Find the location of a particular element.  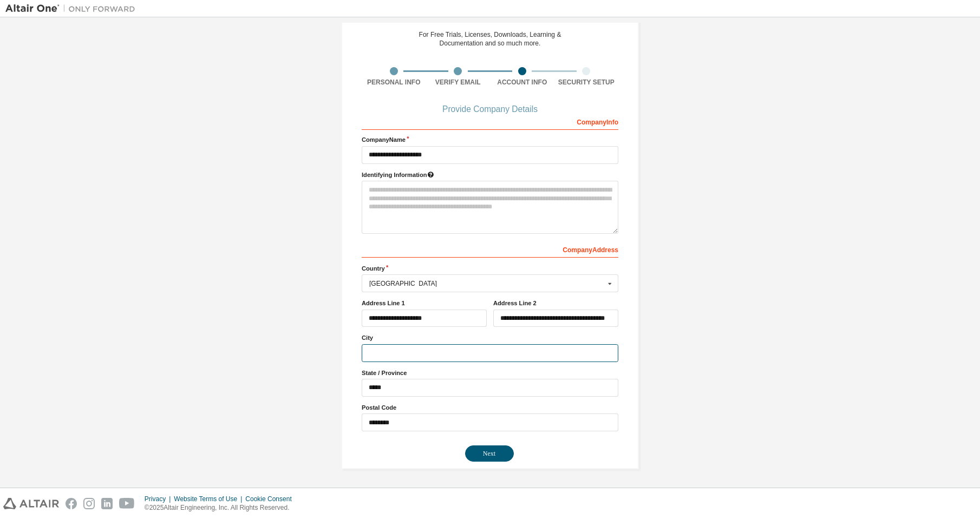

div: Privacy is located at coordinates (159, 499).